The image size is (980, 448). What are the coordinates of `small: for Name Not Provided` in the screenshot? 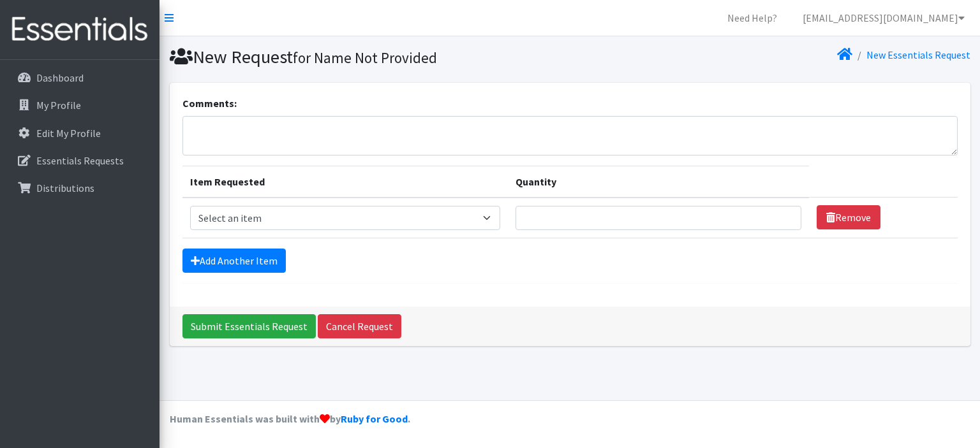 It's located at (365, 58).